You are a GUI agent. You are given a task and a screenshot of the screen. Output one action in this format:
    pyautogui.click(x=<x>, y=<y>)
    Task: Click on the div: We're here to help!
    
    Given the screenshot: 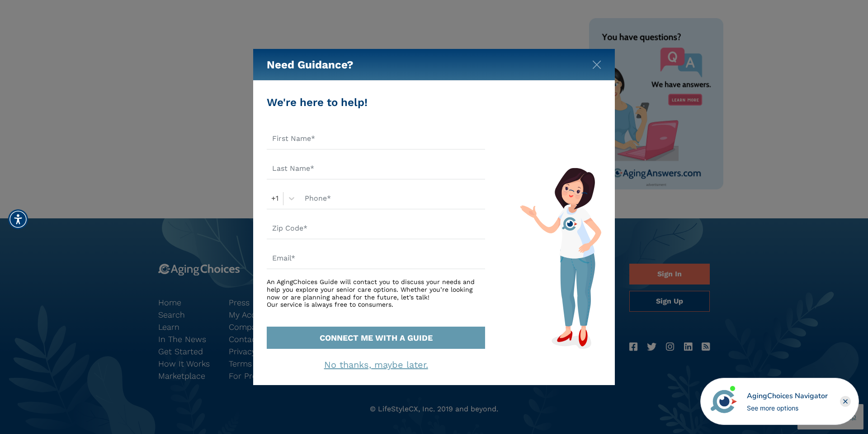 What is the action you would take?
    pyautogui.click(x=376, y=102)
    